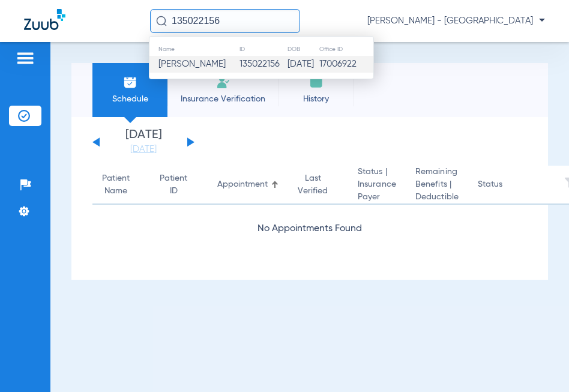 This screenshot has height=392, width=569. Describe the element at coordinates (316, 99) in the screenshot. I see `span: History` at that location.